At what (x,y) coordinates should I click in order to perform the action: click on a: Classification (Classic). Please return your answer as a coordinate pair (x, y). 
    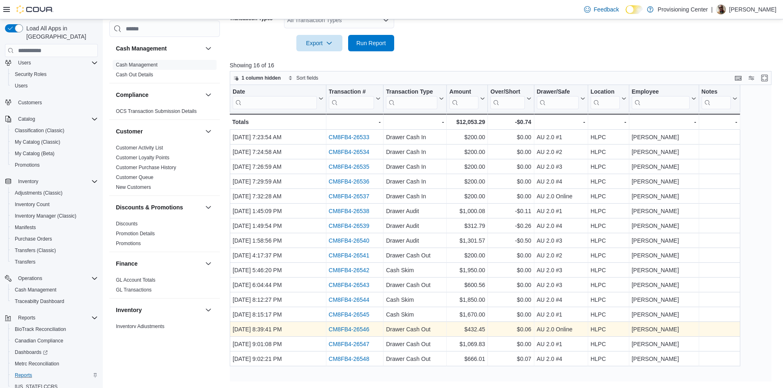
    Looking at the image, I should click on (39, 131).